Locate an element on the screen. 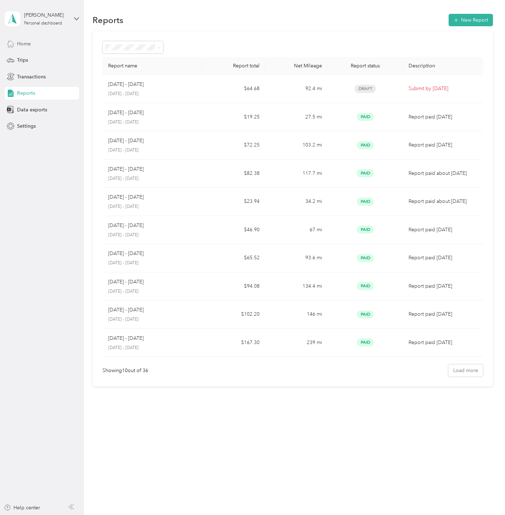 The width and height of the screenshot is (505, 515). td: 34.2 mi is located at coordinates (297, 202).